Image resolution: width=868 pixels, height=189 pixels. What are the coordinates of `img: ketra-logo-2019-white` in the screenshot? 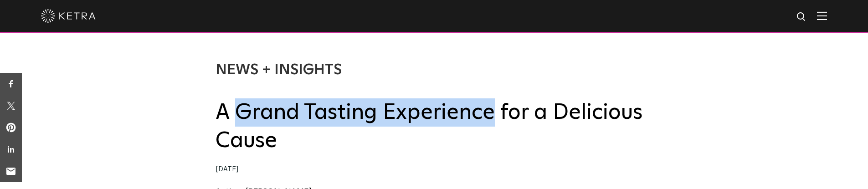 It's located at (68, 16).